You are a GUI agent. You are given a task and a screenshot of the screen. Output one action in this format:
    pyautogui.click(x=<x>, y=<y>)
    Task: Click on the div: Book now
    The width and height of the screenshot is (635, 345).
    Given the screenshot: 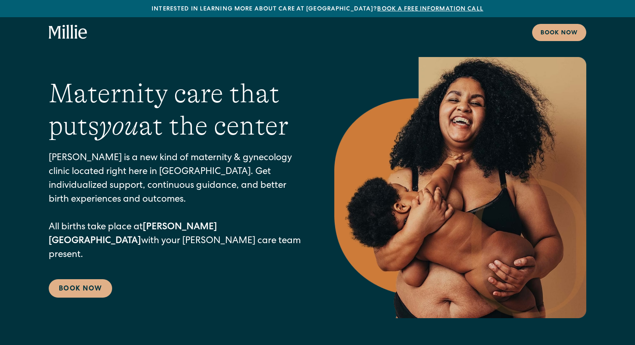 What is the action you would take?
    pyautogui.click(x=559, y=33)
    